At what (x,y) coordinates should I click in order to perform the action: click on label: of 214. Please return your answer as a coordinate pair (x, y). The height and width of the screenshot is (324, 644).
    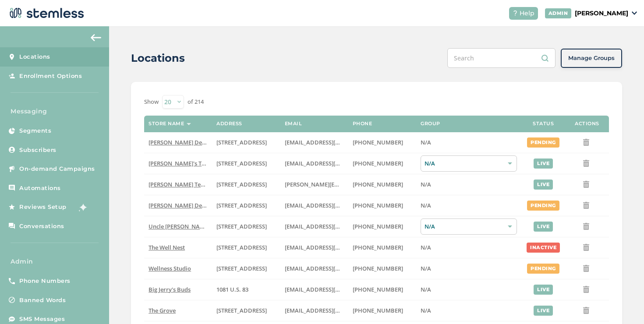
    Looking at the image, I should click on (195, 102).